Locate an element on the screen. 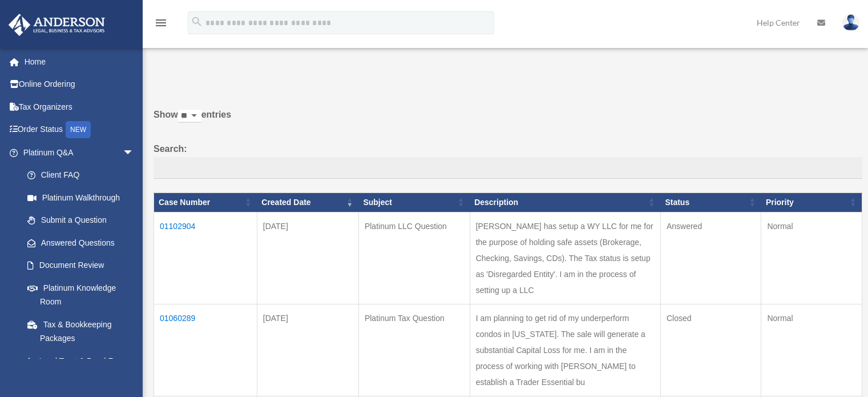 The height and width of the screenshot is (397, 868). img: Anderson Advisors Platinum Portal is located at coordinates (56, 25).